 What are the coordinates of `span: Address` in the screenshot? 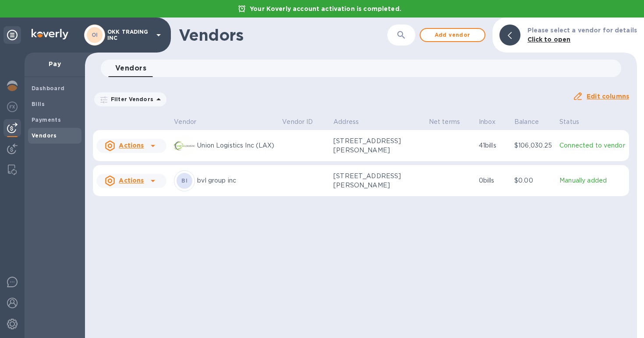 It's located at (352, 122).